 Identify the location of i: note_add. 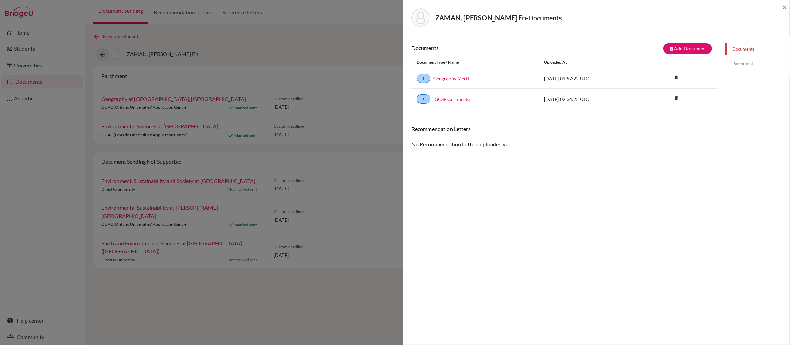
(671, 49).